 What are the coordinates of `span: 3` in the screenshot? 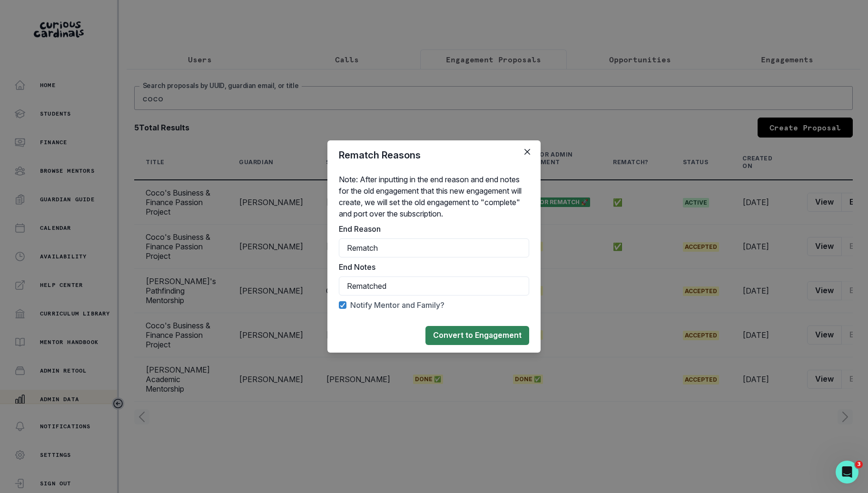 It's located at (859, 465).